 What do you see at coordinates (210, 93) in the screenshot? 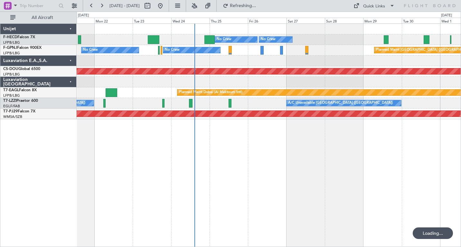
I see `div: Planned Maint Dubai (Al Maktoum Intl)` at bounding box center [210, 93].